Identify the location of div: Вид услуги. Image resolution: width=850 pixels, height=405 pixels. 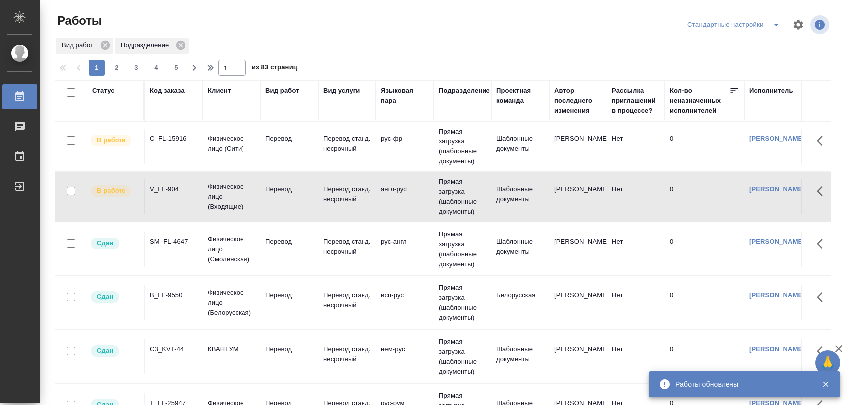
(342, 91).